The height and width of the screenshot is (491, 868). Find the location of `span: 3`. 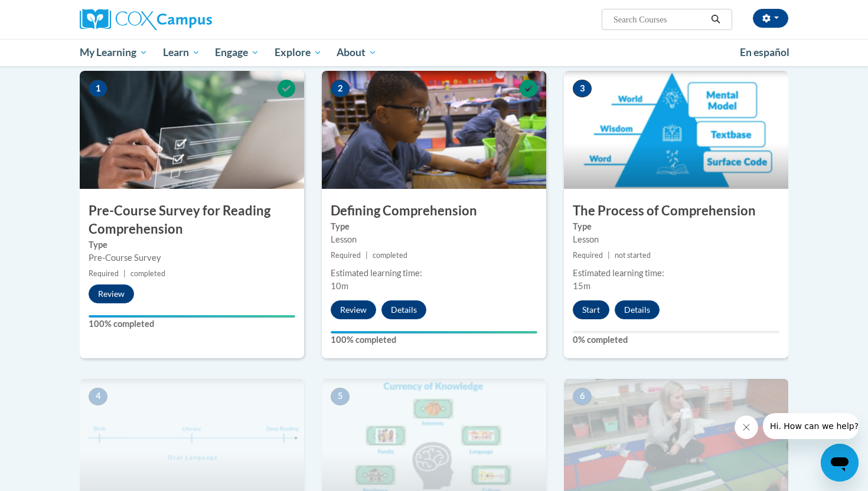

span: 3 is located at coordinates (582, 88).